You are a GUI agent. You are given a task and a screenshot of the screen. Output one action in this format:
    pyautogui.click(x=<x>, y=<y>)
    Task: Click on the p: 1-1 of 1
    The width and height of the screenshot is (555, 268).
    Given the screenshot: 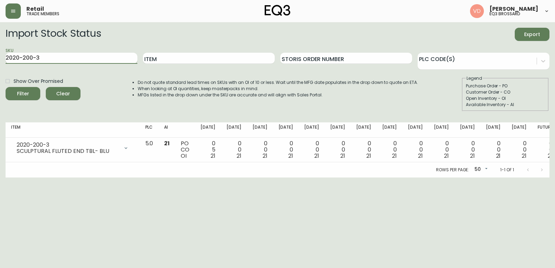 What is the action you would take?
    pyautogui.click(x=508, y=170)
    